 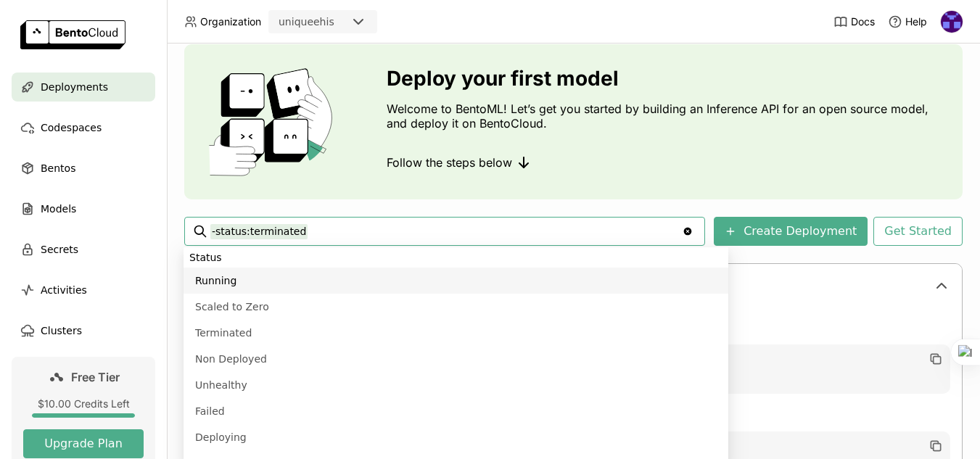 What do you see at coordinates (456, 280) in the screenshot?
I see `li: Running` at bounding box center [456, 280].